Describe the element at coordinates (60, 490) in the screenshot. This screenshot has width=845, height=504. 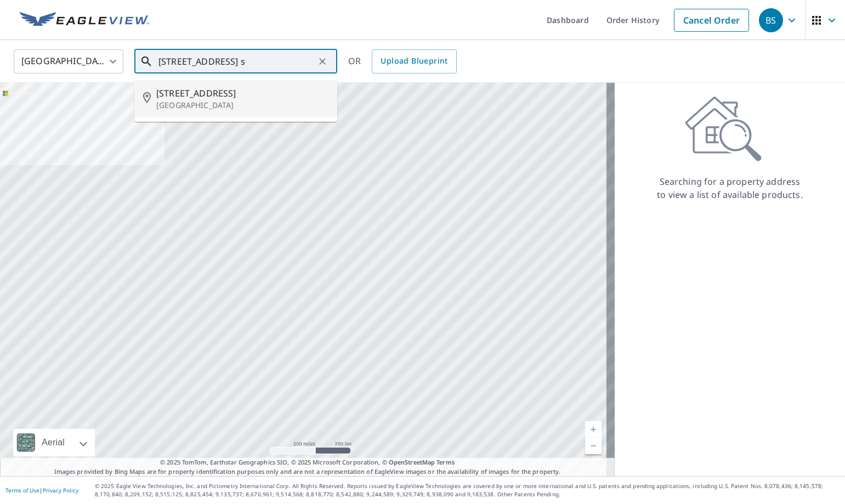
I see `a: Privacy Policy` at that location.